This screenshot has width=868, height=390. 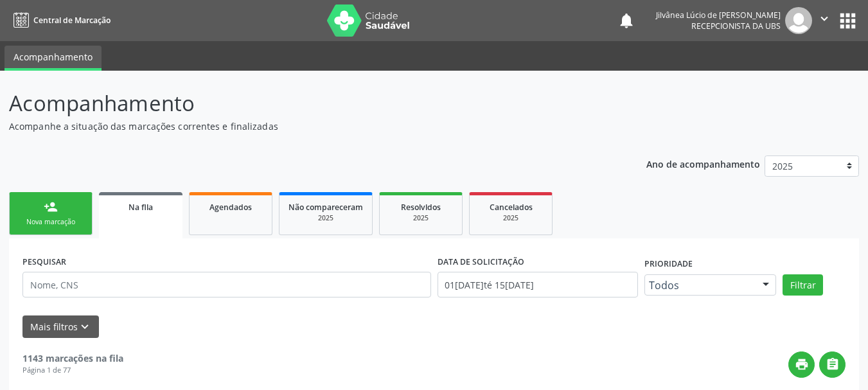 I want to click on div: Nova marcação, so click(x=51, y=221).